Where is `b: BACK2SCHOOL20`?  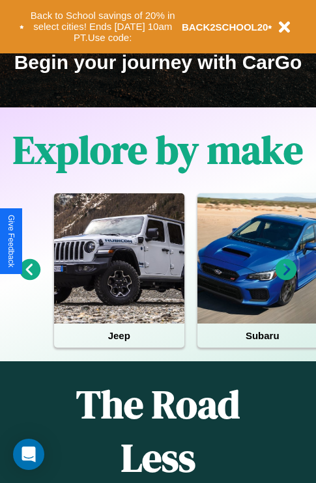 b: BACK2SCHOOL20 is located at coordinates (224, 27).